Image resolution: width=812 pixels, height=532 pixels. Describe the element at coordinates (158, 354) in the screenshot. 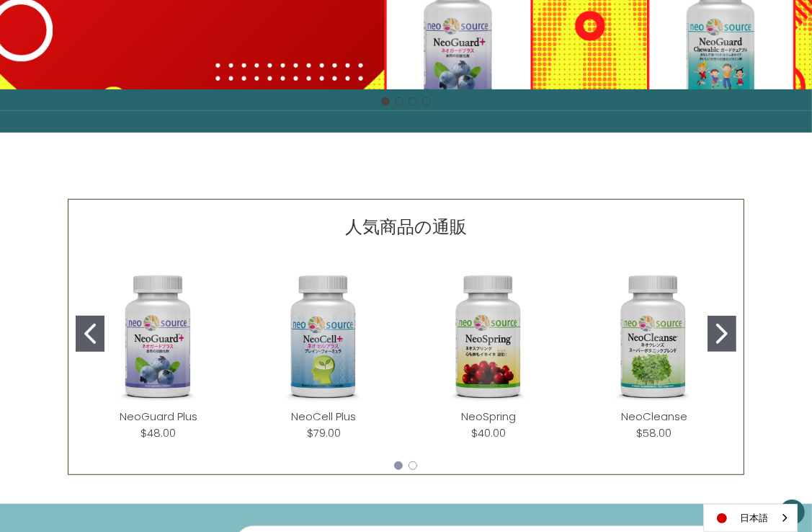

I see `div: NeoGuard Plus` at that location.